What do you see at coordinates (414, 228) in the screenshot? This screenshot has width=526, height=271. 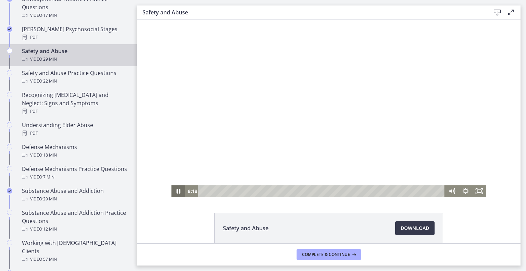 I see `span: Download` at bounding box center [414, 228].